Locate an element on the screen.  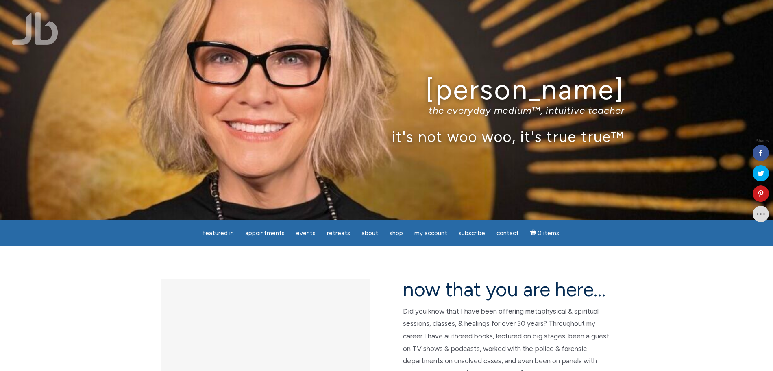
span: Contact is located at coordinates (508, 233).